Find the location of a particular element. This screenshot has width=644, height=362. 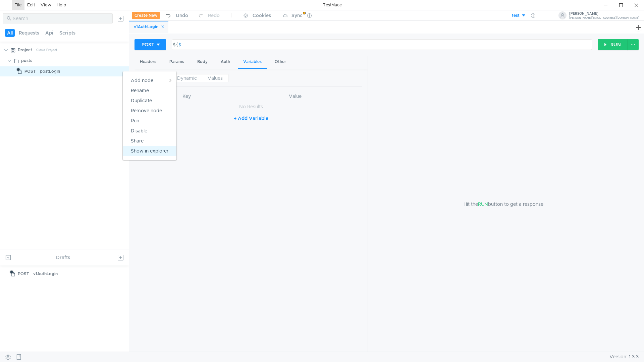

app-tour-anchor: Rename is located at coordinates (140, 90).